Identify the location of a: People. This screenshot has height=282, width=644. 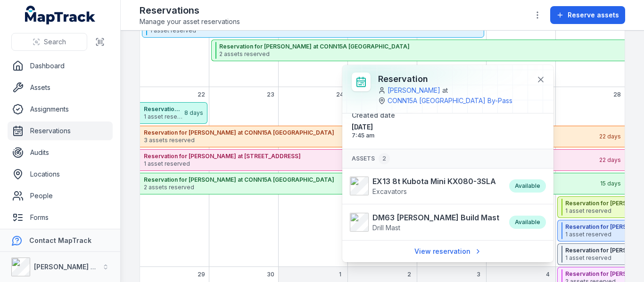
(60, 196).